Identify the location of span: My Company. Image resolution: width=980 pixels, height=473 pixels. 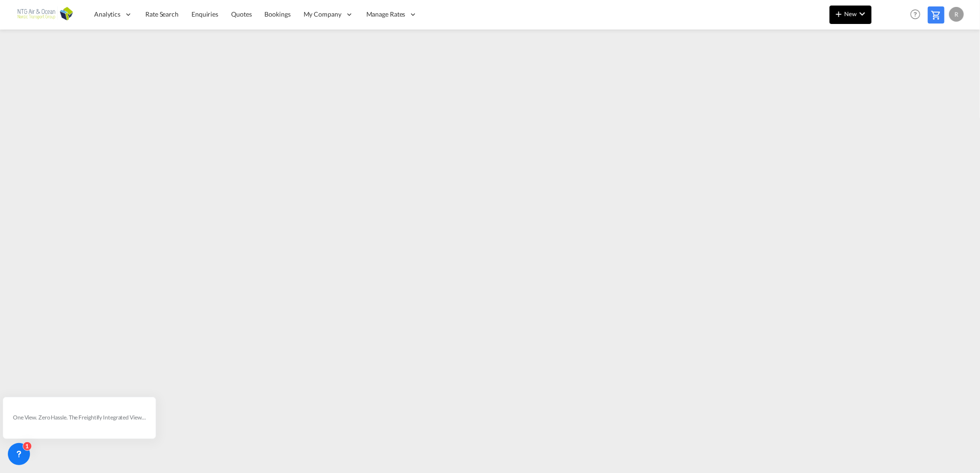
(323, 15).